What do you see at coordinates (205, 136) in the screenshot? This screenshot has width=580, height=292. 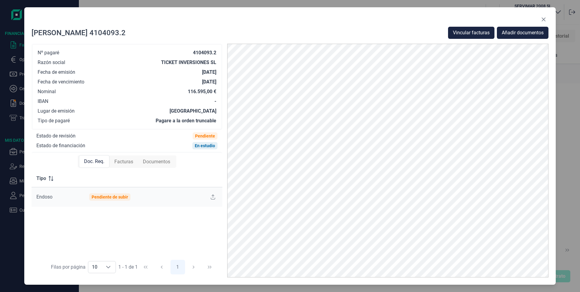 I see `div: Pendiente` at bounding box center [205, 136].